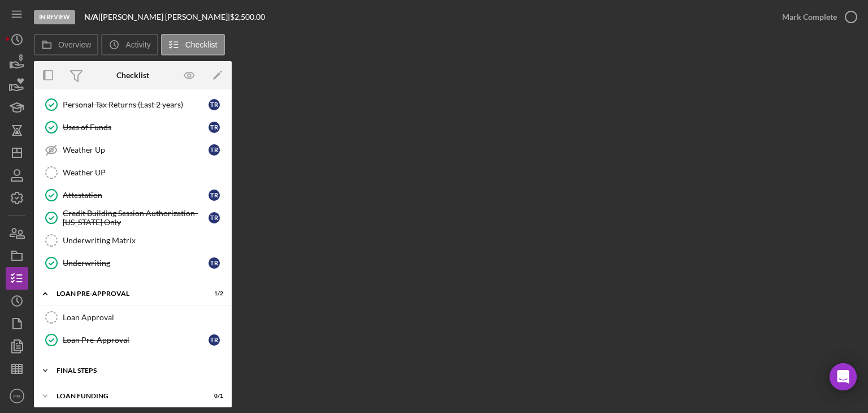 The height and width of the screenshot is (413, 868). What do you see at coordinates (55, 17) in the screenshot?
I see `div: In Review` at bounding box center [55, 17].